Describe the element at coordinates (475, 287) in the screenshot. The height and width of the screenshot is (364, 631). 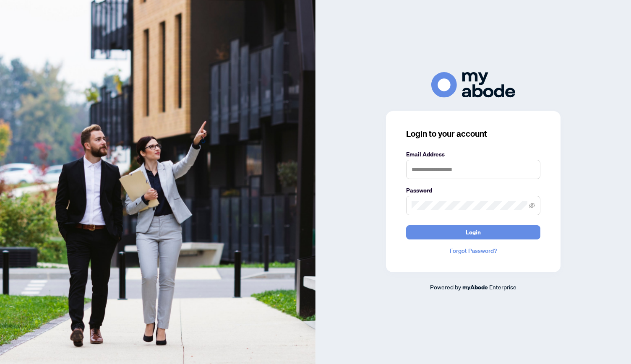
I see `a: myAbode` at that location.